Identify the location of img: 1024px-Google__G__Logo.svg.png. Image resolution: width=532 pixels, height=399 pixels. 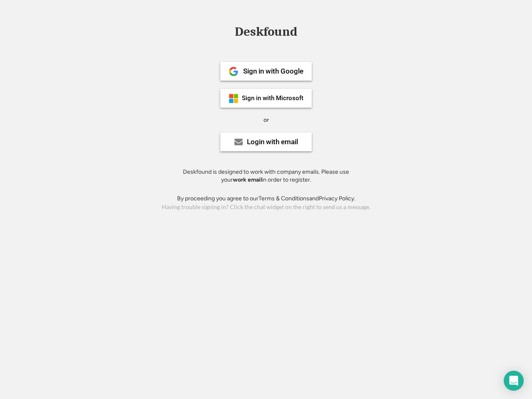
(233, 72).